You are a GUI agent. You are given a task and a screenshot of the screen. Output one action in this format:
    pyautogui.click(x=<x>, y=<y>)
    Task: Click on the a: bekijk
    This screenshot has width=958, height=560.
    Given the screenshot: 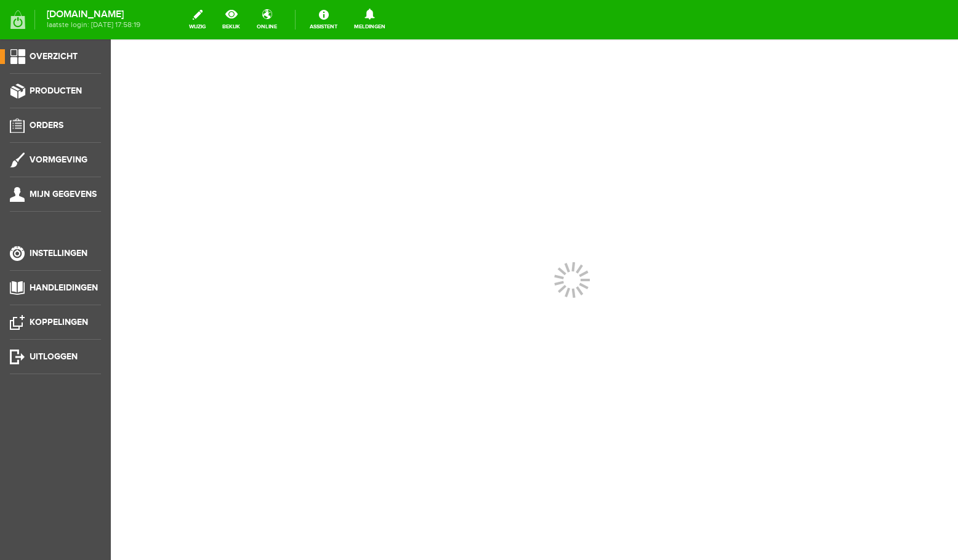 What is the action you would take?
    pyautogui.click(x=231, y=20)
    